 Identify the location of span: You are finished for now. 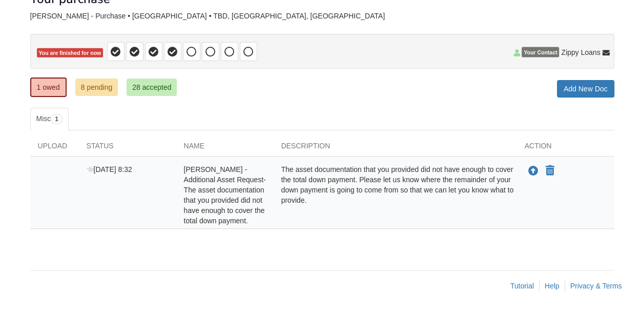
(70, 53).